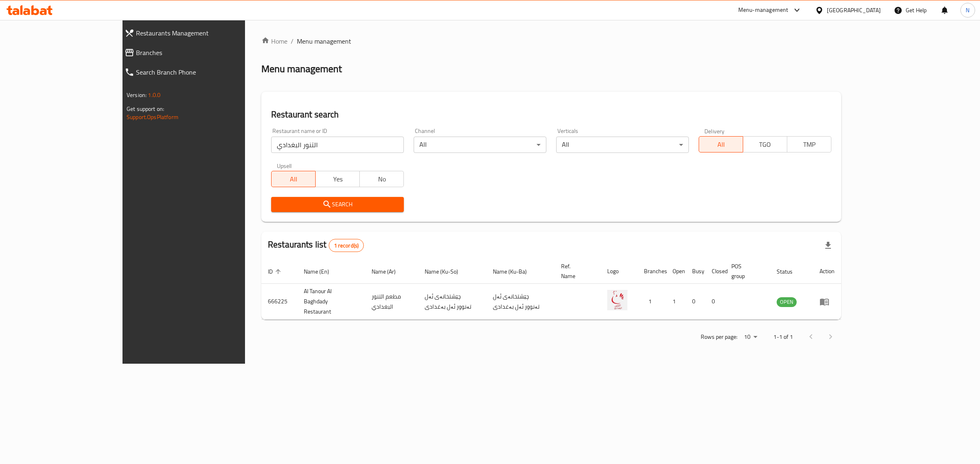 This screenshot has height=464, width=980. What do you see at coordinates (389, 272) in the screenshot?
I see `span: Name (Ar)` at bounding box center [389, 272].